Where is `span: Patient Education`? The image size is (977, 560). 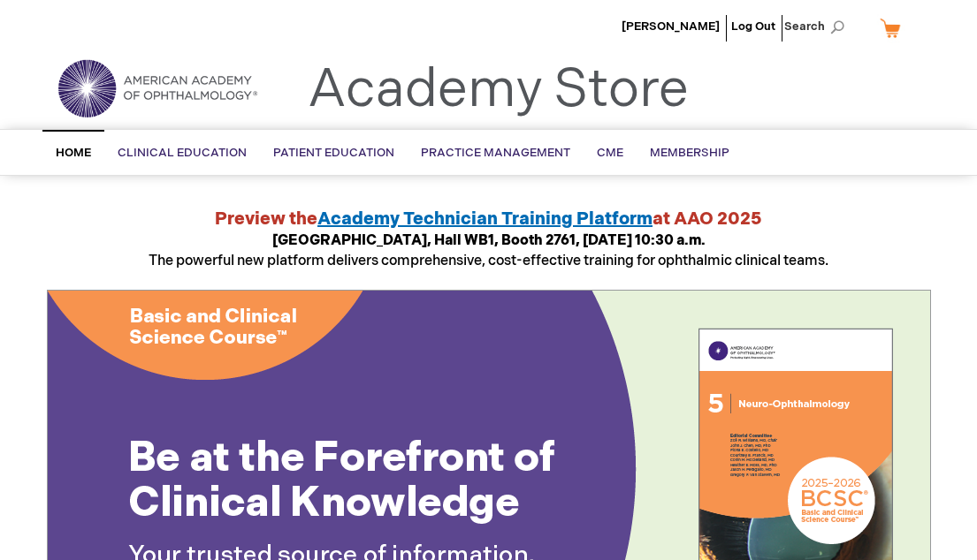 span: Patient Education is located at coordinates (333, 153).